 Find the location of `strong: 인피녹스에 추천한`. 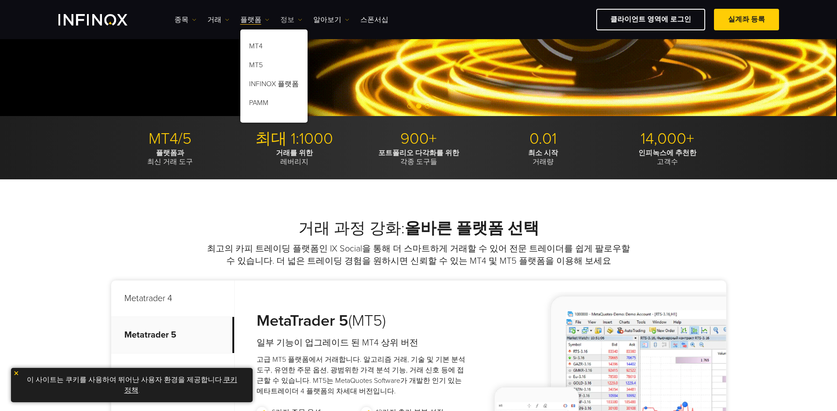

strong: 인피녹스에 추천한 is located at coordinates (668, 153).